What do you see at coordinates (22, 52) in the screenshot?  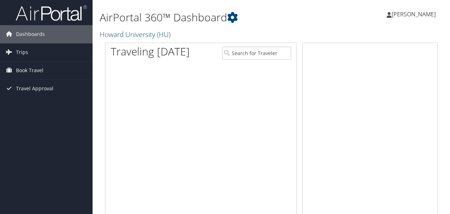 I see `span: Trips` at bounding box center [22, 52].